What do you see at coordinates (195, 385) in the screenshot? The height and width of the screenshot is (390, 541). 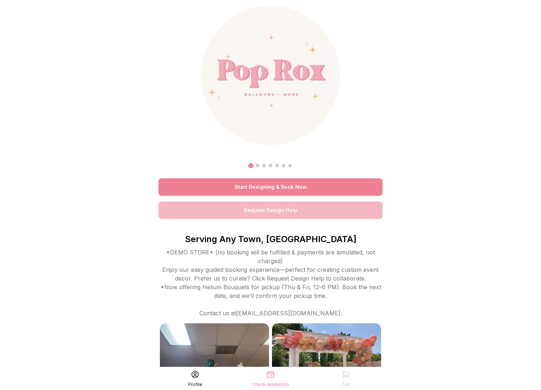 I see `div: Profile` at bounding box center [195, 385].